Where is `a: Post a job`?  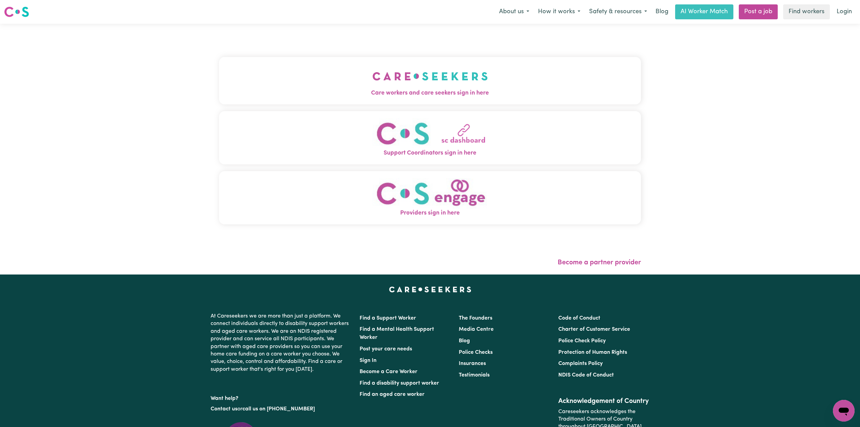
a: Post a job is located at coordinates (758, 12).